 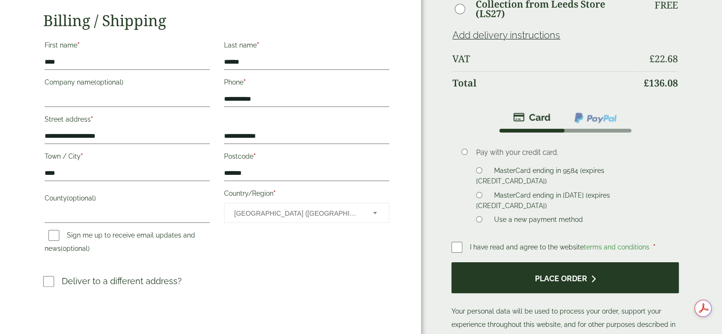 What do you see at coordinates (506, 35) in the screenshot?
I see `a: Add delivery instructions` at bounding box center [506, 35].